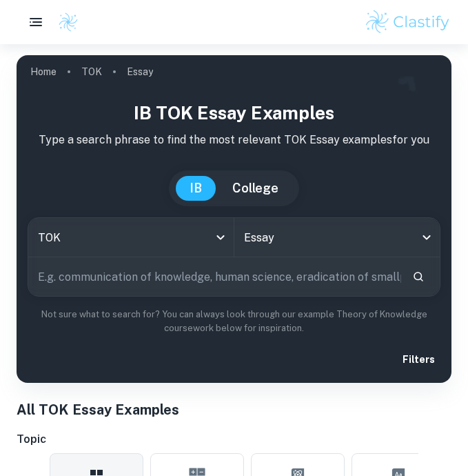 The width and height of the screenshot is (468, 476). Describe the element at coordinates (234, 322) in the screenshot. I see `p: Not sure what to search for? You can always look through our example Theory of Knowledge coursewo...` at that location.